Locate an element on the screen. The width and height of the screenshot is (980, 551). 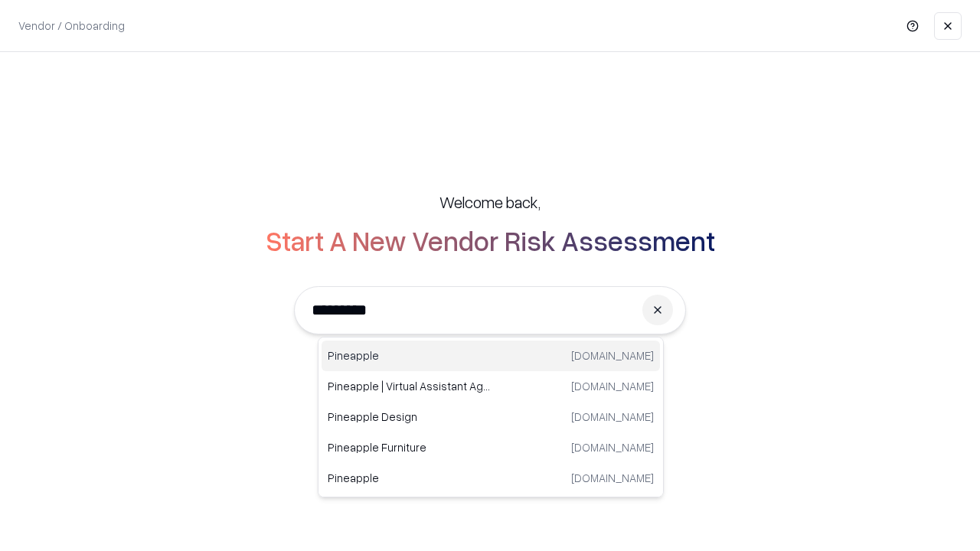
p: Pineapple Design is located at coordinates (409, 417).